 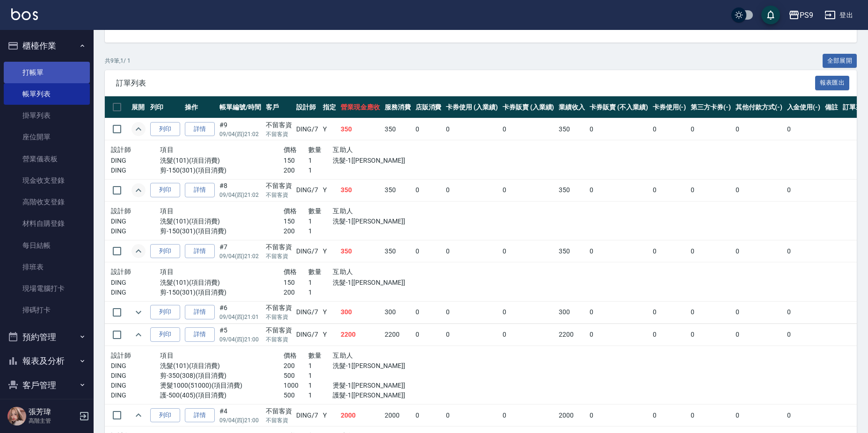 What do you see at coordinates (47, 94) in the screenshot?
I see `a: 帳單列表` at bounding box center [47, 94].